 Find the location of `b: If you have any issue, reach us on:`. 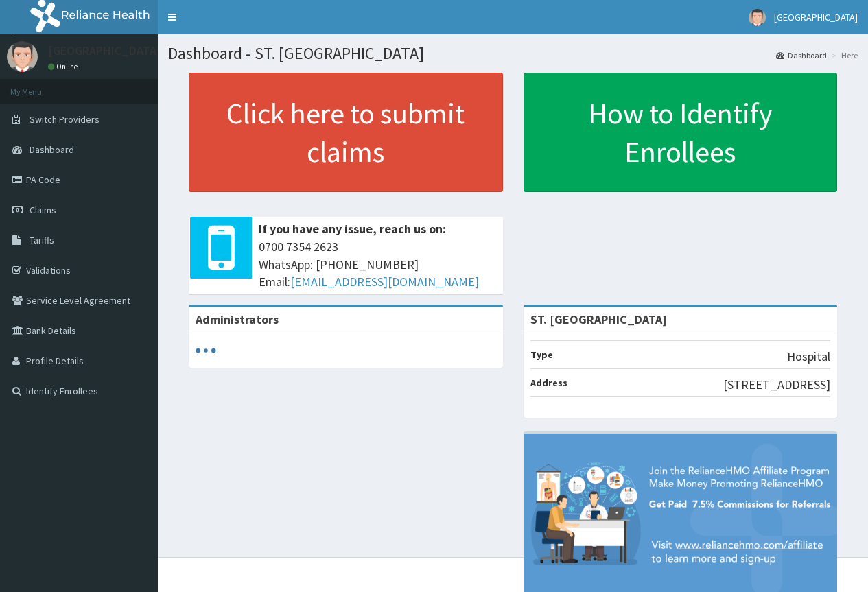

b: If you have any issue, reach us on: is located at coordinates (352, 229).